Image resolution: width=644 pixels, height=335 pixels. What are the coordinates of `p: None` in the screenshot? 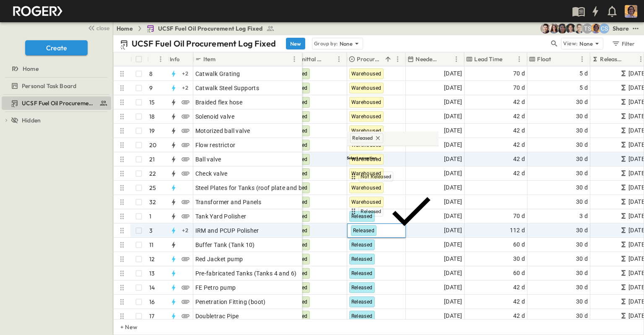 It's located at (346, 43).